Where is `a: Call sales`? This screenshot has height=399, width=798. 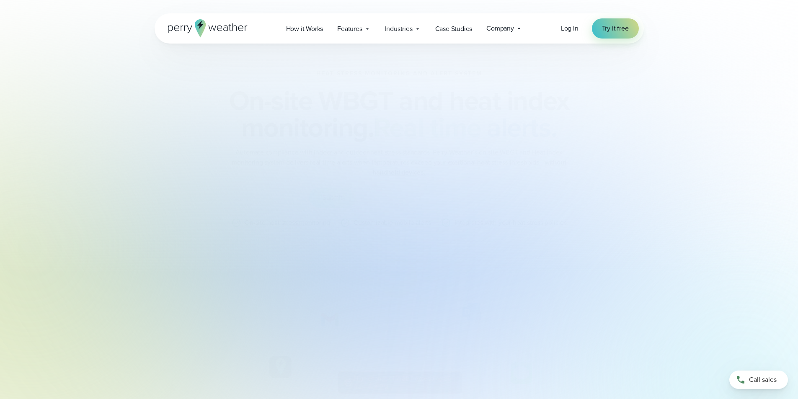 a: Call sales is located at coordinates (759, 380).